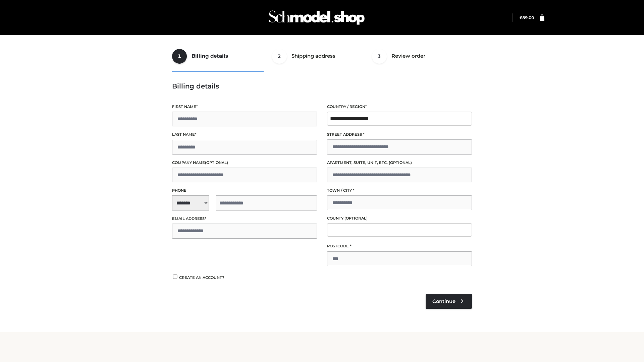 Image resolution: width=644 pixels, height=362 pixels. Describe the element at coordinates (400, 163) in the screenshot. I see `label: Apartment, suite, unit, etc.` at that location.